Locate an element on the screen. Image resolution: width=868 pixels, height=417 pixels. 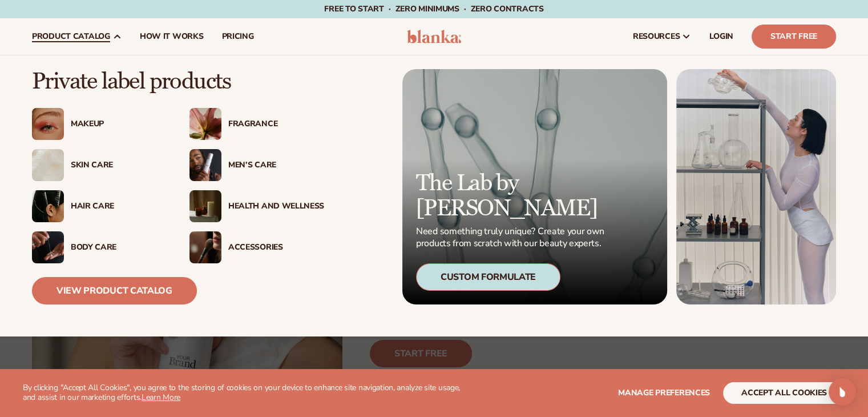
img: logo is located at coordinates (434, 37).